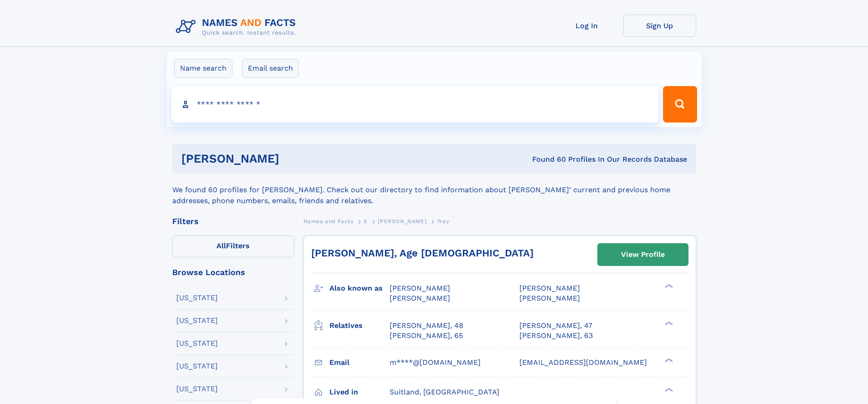  I want to click on a: Log In, so click(587, 25).